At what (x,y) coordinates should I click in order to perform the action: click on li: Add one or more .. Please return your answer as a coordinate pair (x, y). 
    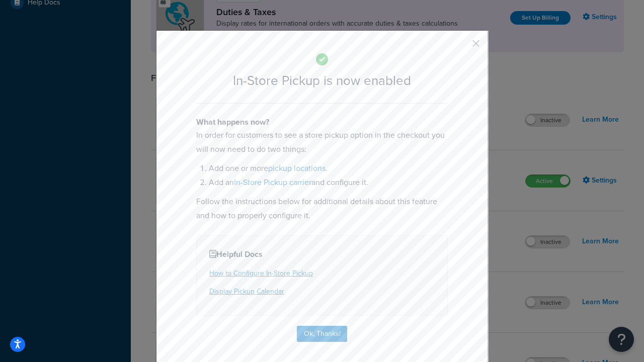
    Looking at the image, I should click on (328, 169).